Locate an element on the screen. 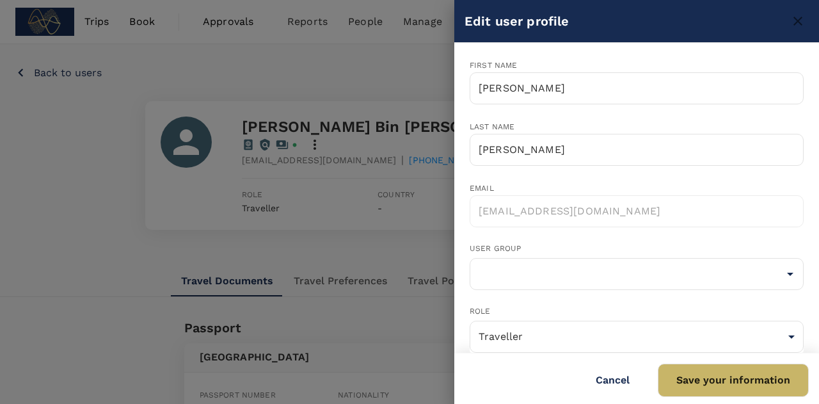 The width and height of the screenshot is (819, 404). button: Save your information is located at coordinates (733, 380).